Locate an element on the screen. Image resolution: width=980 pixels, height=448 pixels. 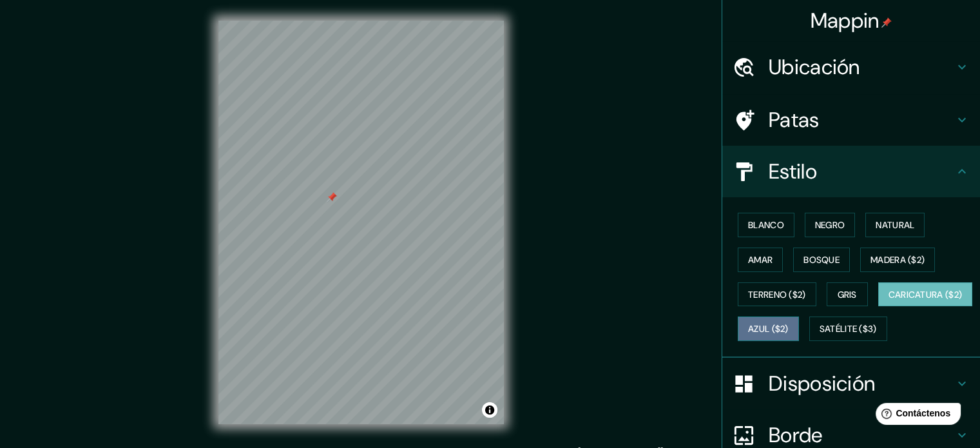
font: Bosque is located at coordinates (822, 259).